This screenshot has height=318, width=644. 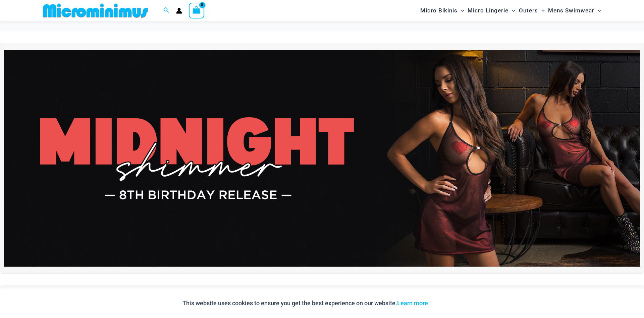 I want to click on span: Outers, so click(x=529, y=10).